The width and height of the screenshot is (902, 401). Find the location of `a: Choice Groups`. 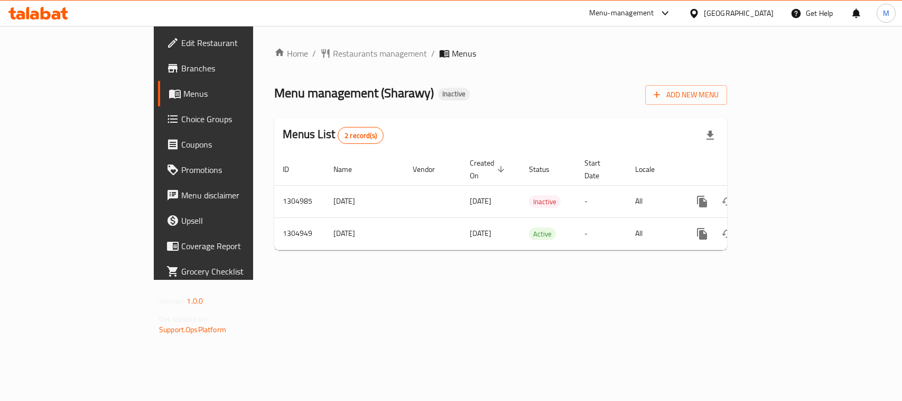

a: Choice Groups is located at coordinates (231, 119).